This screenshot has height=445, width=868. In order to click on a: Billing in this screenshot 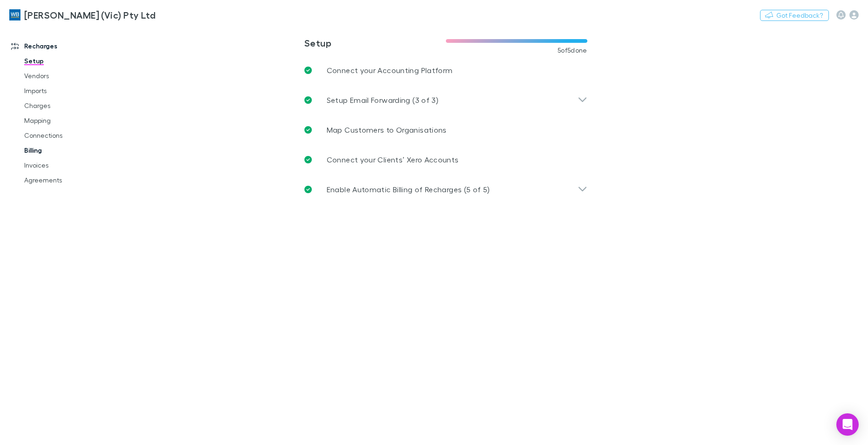, I will do `click(70, 150)`.